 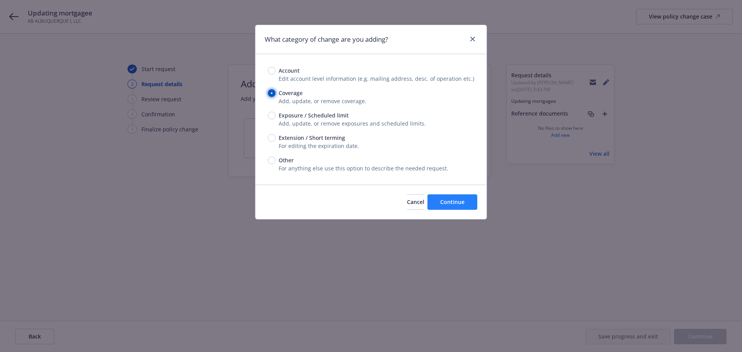 I want to click on input: Extension / Short terming, so click(x=272, y=138).